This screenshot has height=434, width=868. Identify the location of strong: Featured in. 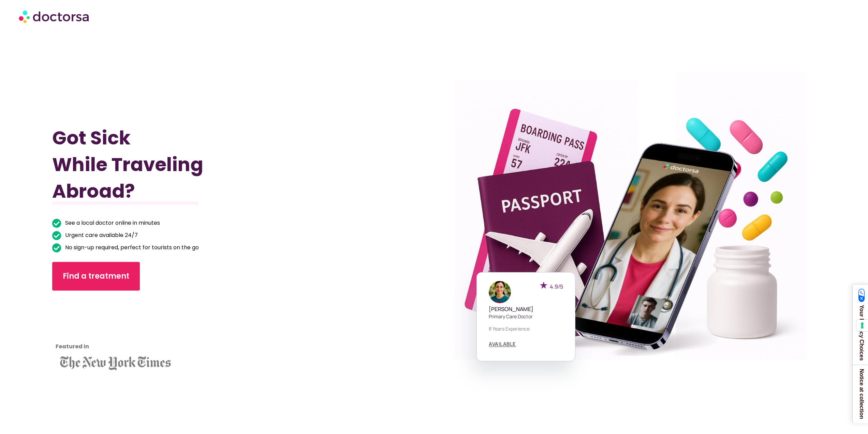
(73, 347).